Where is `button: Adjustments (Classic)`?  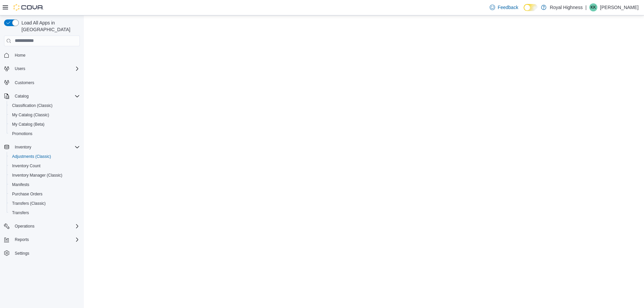 button: Adjustments (Classic) is located at coordinates (44, 156).